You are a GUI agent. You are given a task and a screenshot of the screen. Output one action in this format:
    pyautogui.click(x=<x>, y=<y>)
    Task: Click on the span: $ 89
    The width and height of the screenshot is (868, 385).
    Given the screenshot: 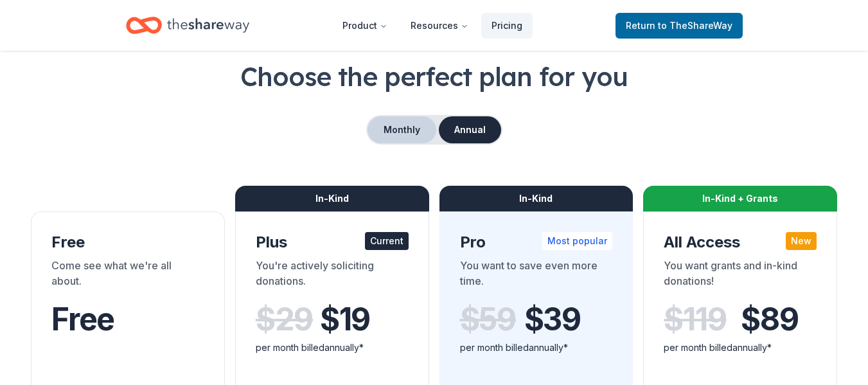 What is the action you would take?
    pyautogui.click(x=769, y=319)
    